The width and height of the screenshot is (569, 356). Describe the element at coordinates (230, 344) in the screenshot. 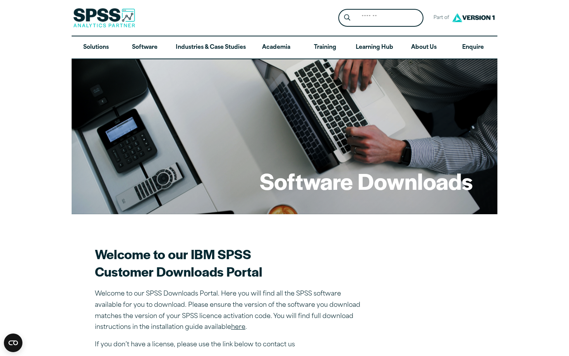

I see `p: If you don’t have a license, please use the link below to contact us` at that location.